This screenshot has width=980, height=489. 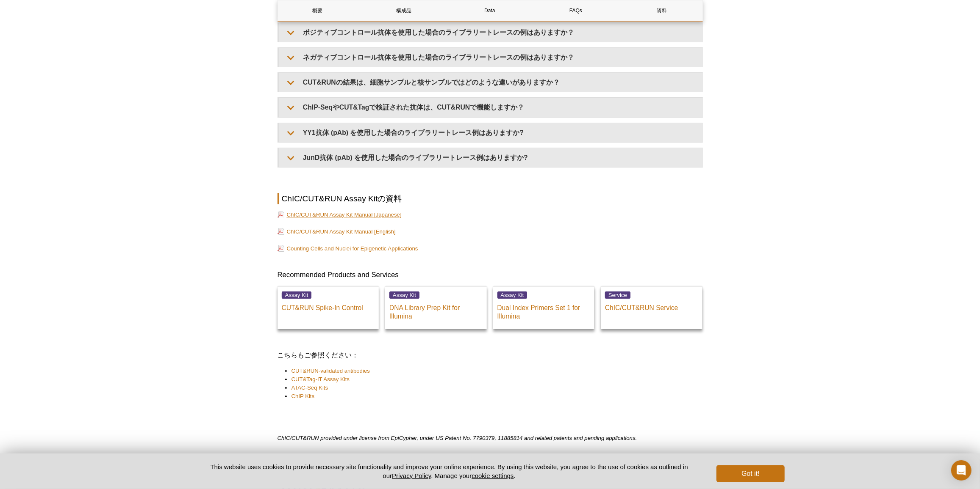 I want to click on summary: ポジティブコントロール抗体を使用した場合のライブラリートレースの例はありますか？, so click(x=491, y=32).